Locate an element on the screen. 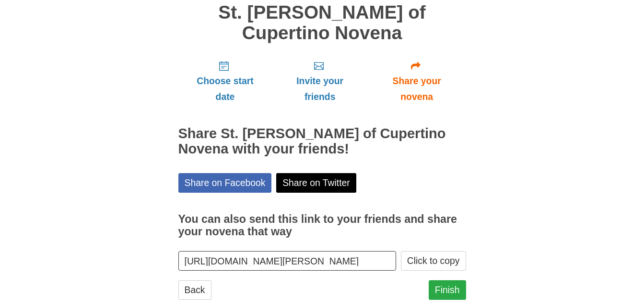 Image resolution: width=644 pixels, height=307 pixels. span: Choose start date is located at coordinates (225, 89).